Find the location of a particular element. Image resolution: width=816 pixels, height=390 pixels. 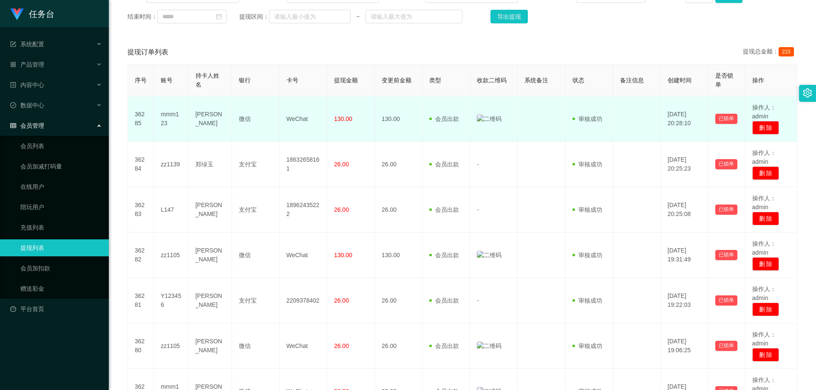

span: 223 is located at coordinates (786, 52).